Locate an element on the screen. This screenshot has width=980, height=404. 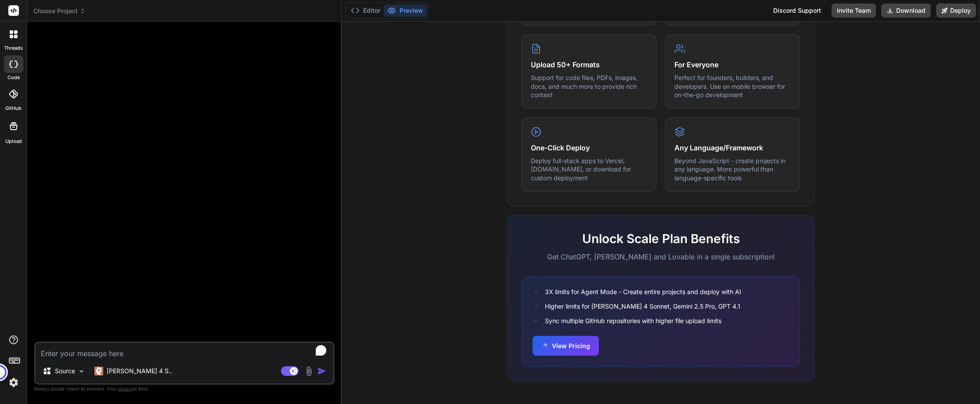
img: settings is located at coordinates (14, 383).